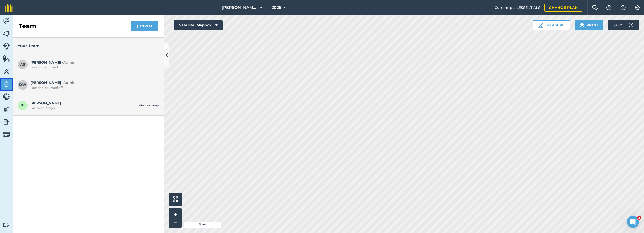 The image size is (644, 233). Describe the element at coordinates (639, 218) in the screenshot. I see `span: 2` at that location.